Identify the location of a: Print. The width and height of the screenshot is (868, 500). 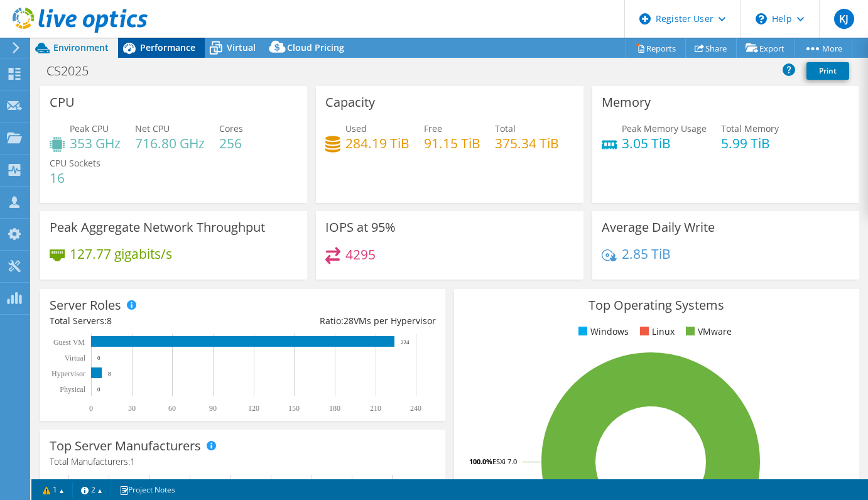
(828, 71).